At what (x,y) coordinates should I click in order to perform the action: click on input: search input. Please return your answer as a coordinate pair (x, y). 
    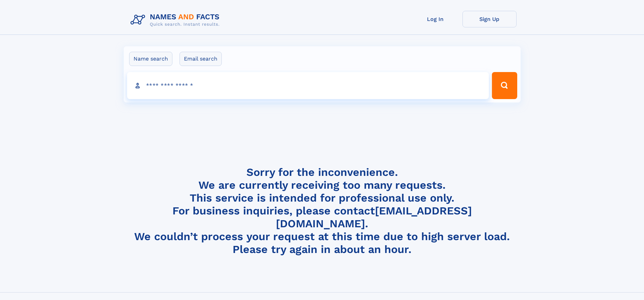
    Looking at the image, I should click on (308, 86).